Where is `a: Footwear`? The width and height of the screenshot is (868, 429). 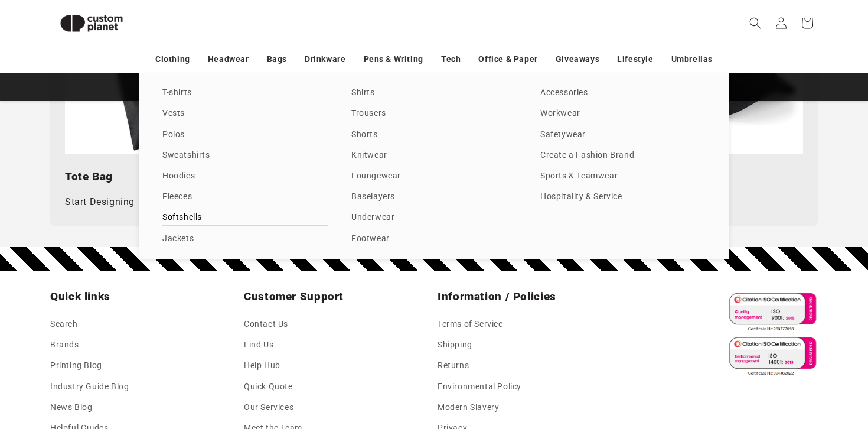 a: Footwear is located at coordinates (434, 238).